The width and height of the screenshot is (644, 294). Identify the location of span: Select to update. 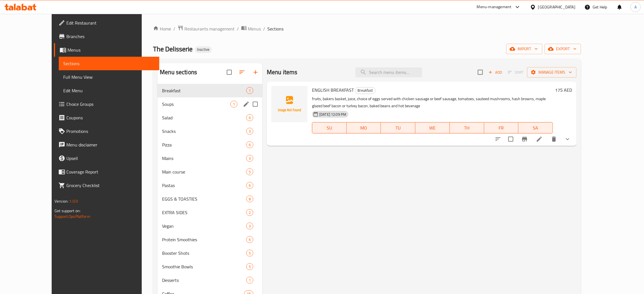
(511, 139).